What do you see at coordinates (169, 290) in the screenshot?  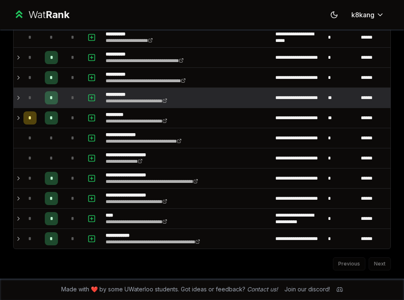 I see `span: Made with ❤️ by some UWaterloo students. Got ideas or feedback?` at bounding box center [169, 290].